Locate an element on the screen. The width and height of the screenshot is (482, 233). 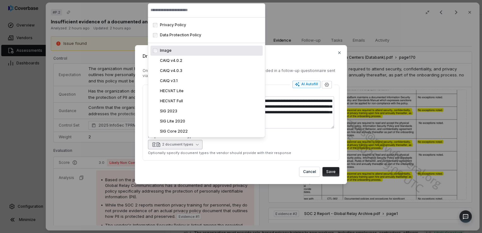
span: Privacy Policy is located at coordinates (173, 25).